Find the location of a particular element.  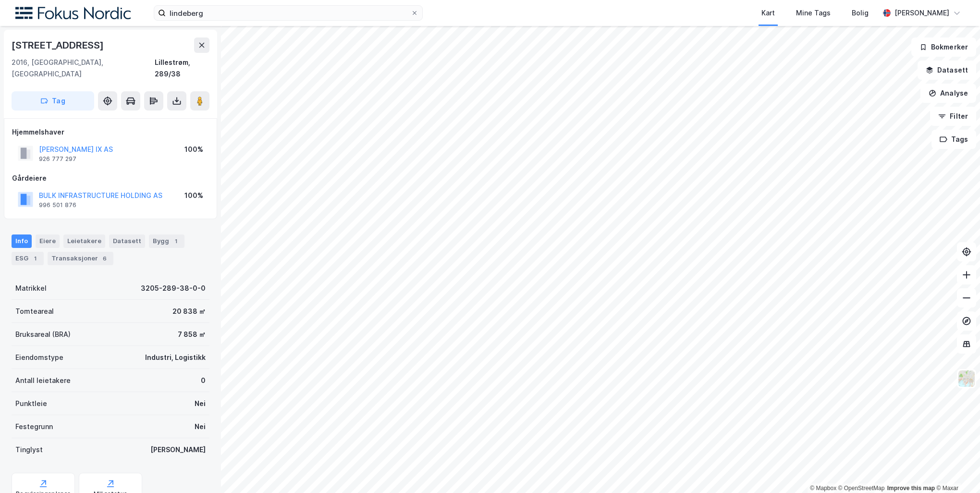

div: Hjemmelshaver is located at coordinates (111, 133).